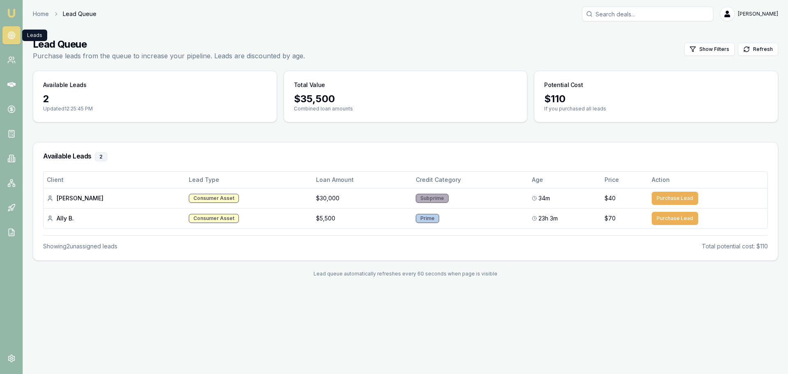 The image size is (788, 374). Describe the element at coordinates (169, 44) in the screenshot. I see `h1: Lead Queue` at that location.